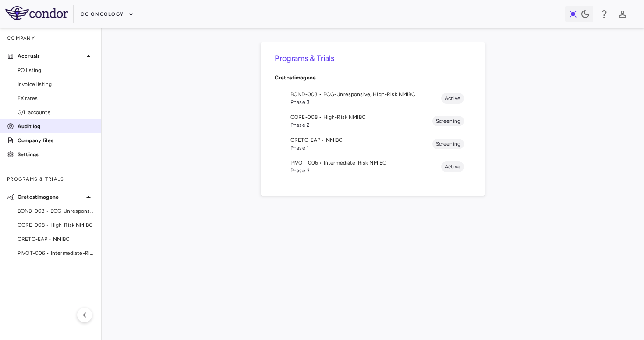 The image size is (644, 340). I want to click on div: Cretostimogene, so click(373, 78).